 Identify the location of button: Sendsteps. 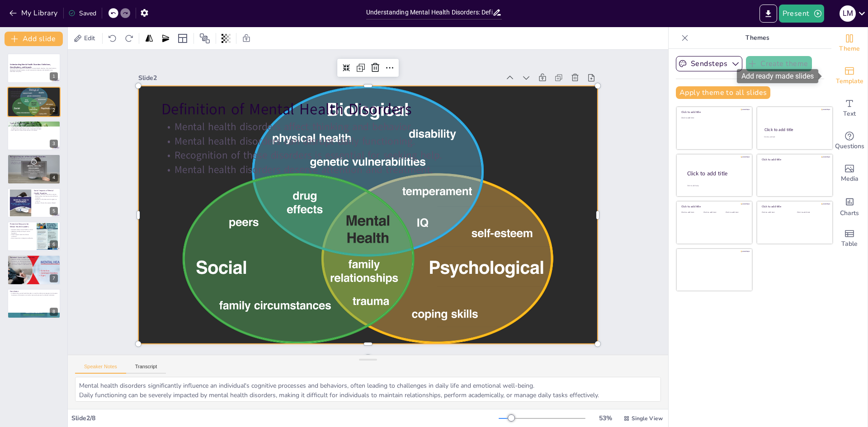
(709, 64).